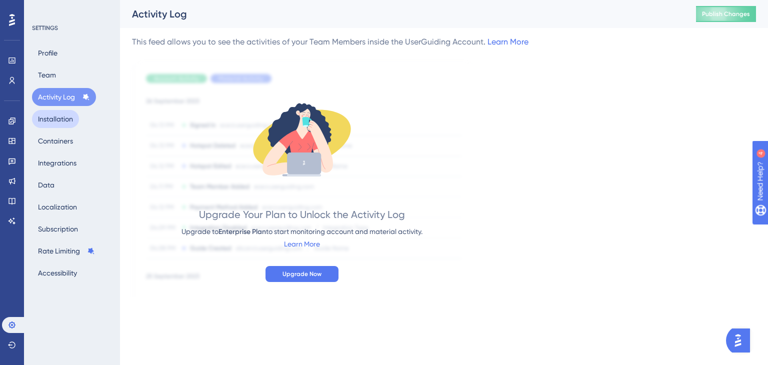 The width and height of the screenshot is (768, 365). I want to click on button: Team, so click(47, 75).